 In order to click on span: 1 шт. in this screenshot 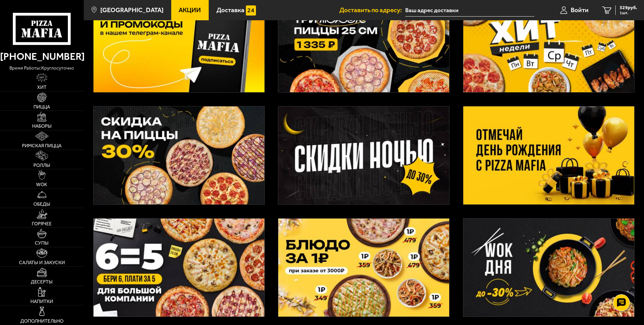, I will do `click(628, 13)`.